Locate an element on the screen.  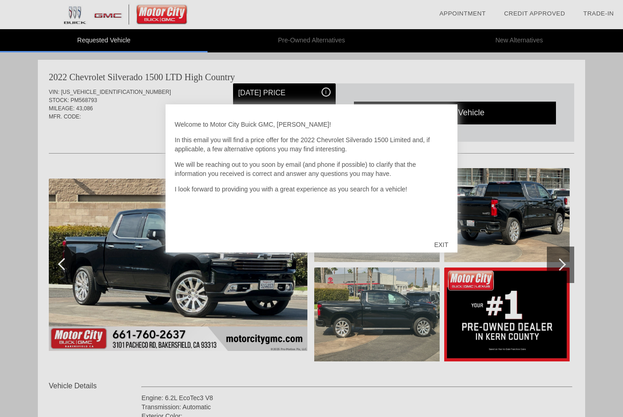
p: We will be reaching out to you soon by email (and phone if possible) to clarify that the informat... is located at coordinates (311, 169).